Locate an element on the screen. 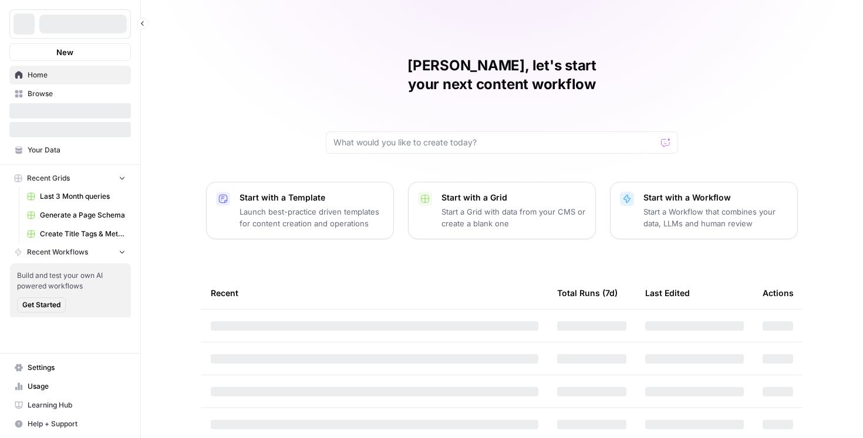 The image size is (863, 438). span: Recent Grids is located at coordinates (48, 178).